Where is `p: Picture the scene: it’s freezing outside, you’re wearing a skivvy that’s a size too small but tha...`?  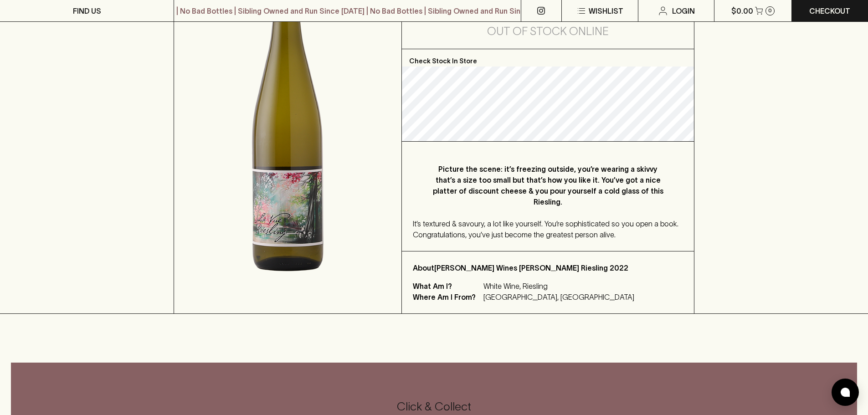
p: Picture the scene: it’s freezing outside, you’re wearing a skivvy that’s a size too small but tha... is located at coordinates (548, 185).